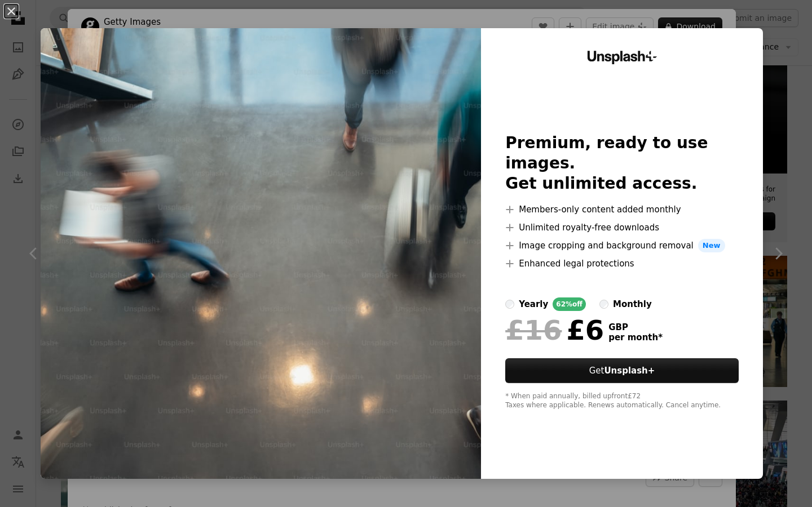 The width and height of the screenshot is (812, 507). I want to click on div: monthly, so click(632, 304).